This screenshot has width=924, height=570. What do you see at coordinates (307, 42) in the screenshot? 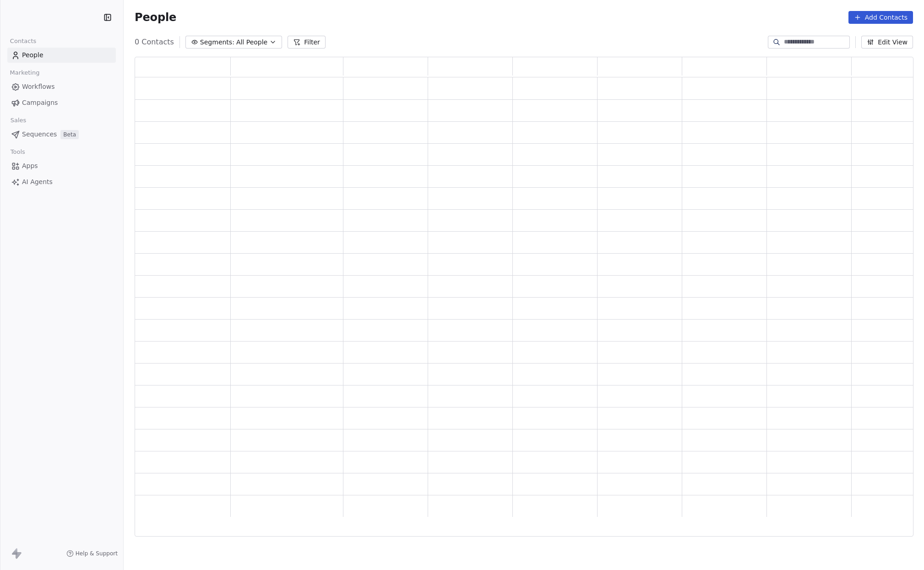
I see `button: Filter` at bounding box center [307, 42].